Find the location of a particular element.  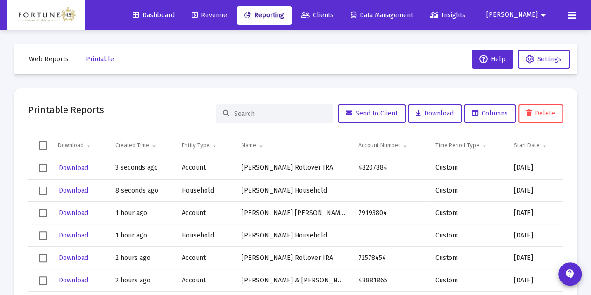

span: Clients is located at coordinates (317, 15).